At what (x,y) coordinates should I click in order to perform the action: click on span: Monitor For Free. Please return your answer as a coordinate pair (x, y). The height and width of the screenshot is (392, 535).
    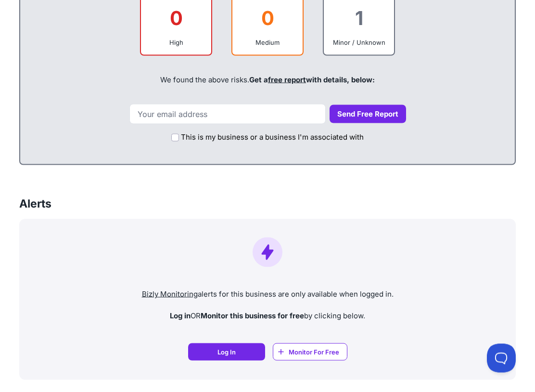
    Looking at the image, I should click on (313, 352).